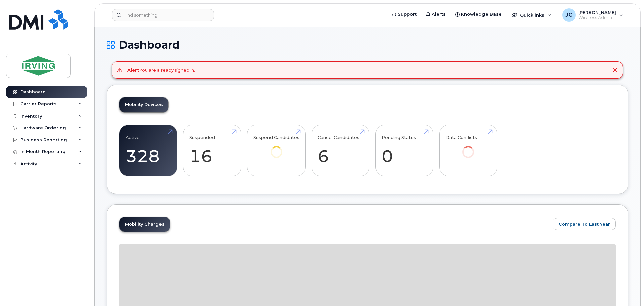  What do you see at coordinates (148, 151) in the screenshot?
I see `a: Active 328` at bounding box center [148, 151].